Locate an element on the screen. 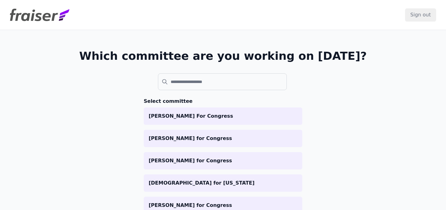 The width and height of the screenshot is (446, 210). input: Sign out is located at coordinates (421, 15).